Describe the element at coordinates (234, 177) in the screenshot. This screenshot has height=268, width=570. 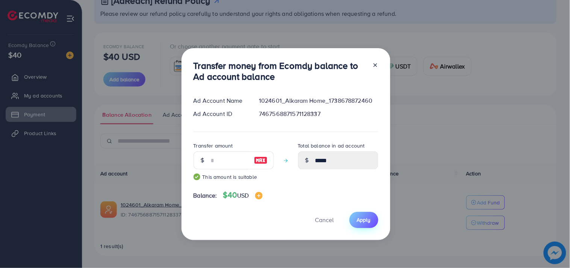
I see `small: This amount is suitable` at that location.